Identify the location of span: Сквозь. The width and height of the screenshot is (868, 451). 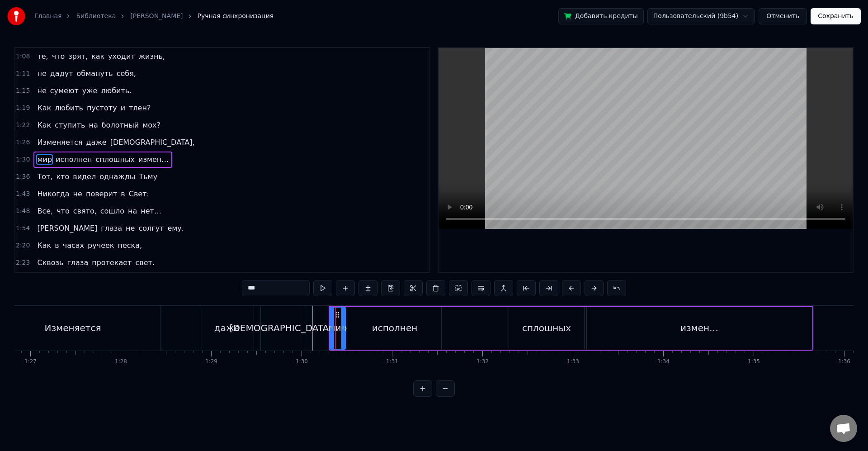
(50, 262).